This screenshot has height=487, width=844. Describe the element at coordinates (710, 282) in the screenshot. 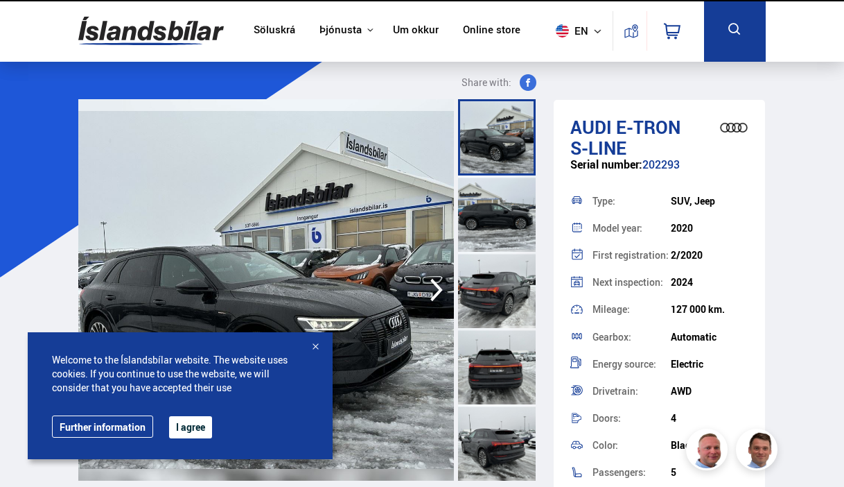

I see `div: 2024` at that location.